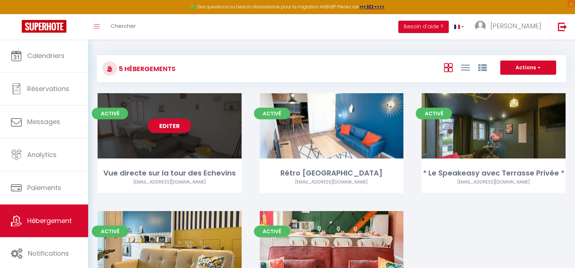 The image size is (575, 268). I want to click on div: Vue directe sur la tour des Echevins, so click(169, 173).